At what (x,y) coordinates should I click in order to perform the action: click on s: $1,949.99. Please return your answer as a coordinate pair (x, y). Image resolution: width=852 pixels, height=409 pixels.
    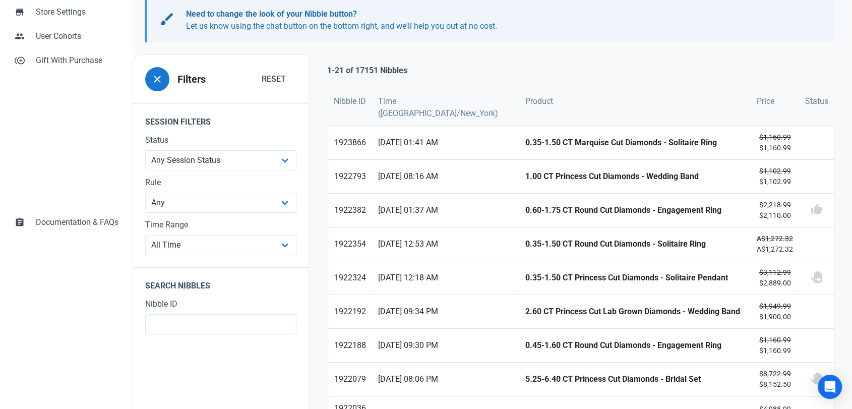
    Looking at the image, I should click on (774, 306).